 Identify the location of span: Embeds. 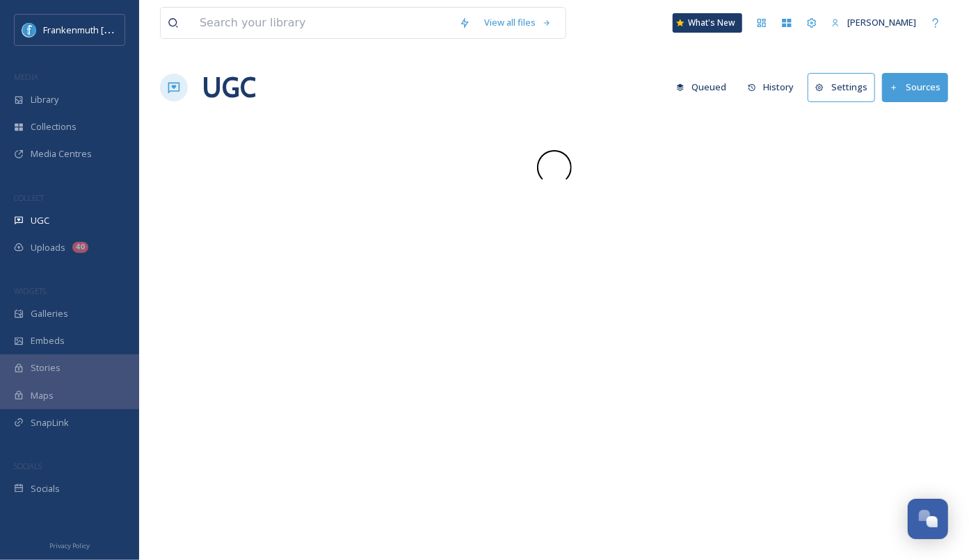
(47, 341).